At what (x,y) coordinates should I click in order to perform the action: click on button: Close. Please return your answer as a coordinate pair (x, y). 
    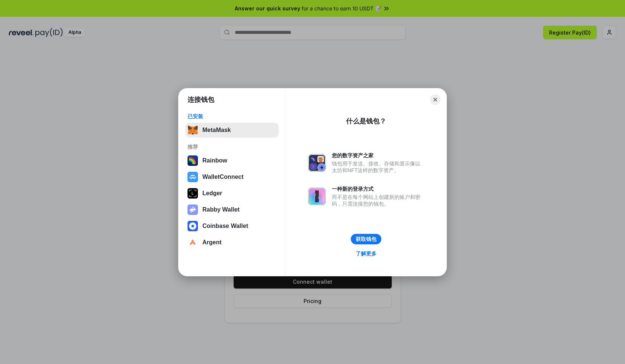
    Looking at the image, I should click on (435, 100).